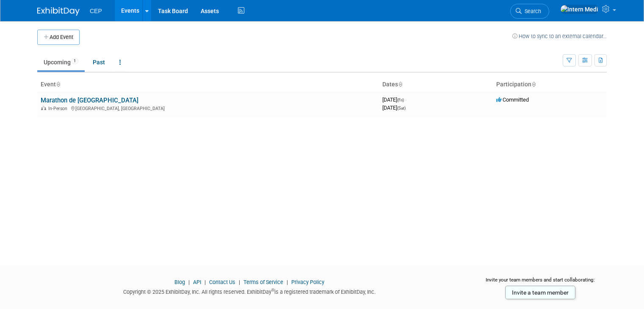  Describe the element at coordinates (58, 84) in the screenshot. I see `a: Sort by Event Name` at that location.